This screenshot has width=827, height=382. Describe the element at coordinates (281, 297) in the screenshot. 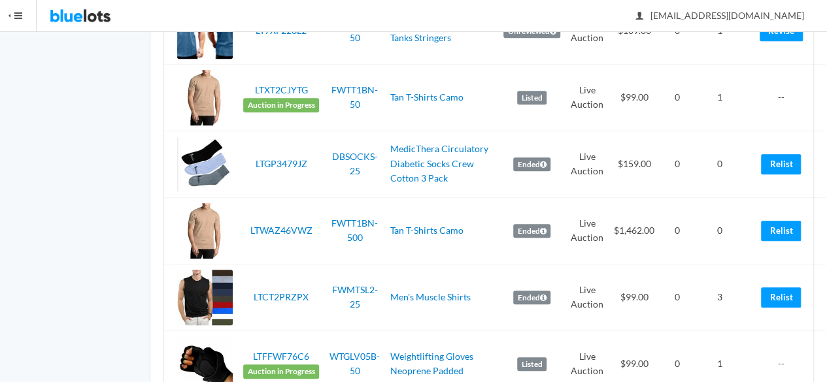

I see `a: LTCT2PRZPX` at that location.